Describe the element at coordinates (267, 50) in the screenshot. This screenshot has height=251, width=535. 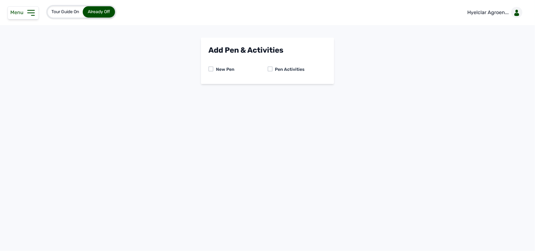
I see `div: Add Pen & Activities` at that location.